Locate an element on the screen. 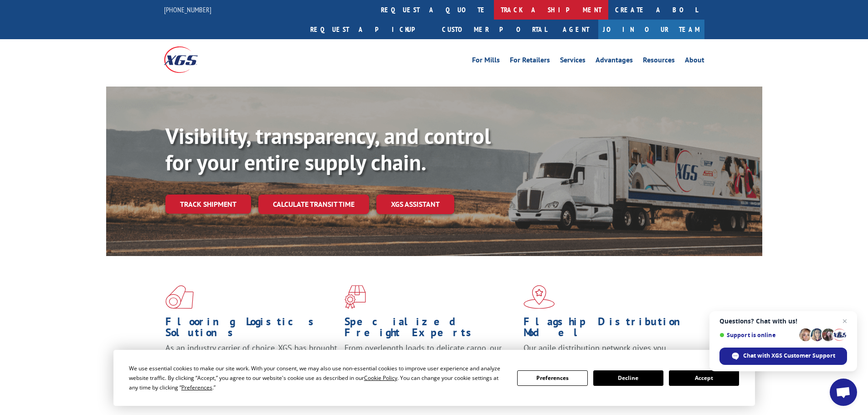 The height and width of the screenshot is (415, 868). a: Resources is located at coordinates (659, 62).